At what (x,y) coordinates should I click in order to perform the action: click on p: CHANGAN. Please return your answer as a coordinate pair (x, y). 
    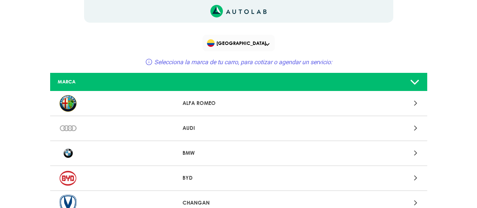
    Looking at the image, I should click on (238, 202).